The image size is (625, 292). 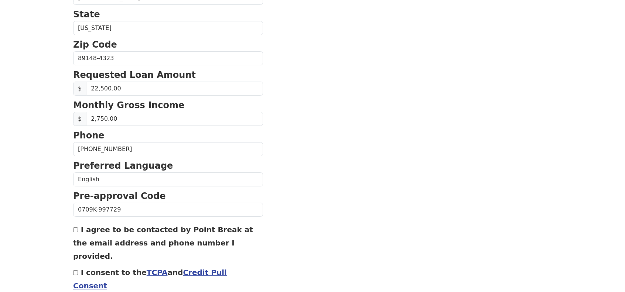 I want to click on input: Zip Code, so click(x=168, y=58).